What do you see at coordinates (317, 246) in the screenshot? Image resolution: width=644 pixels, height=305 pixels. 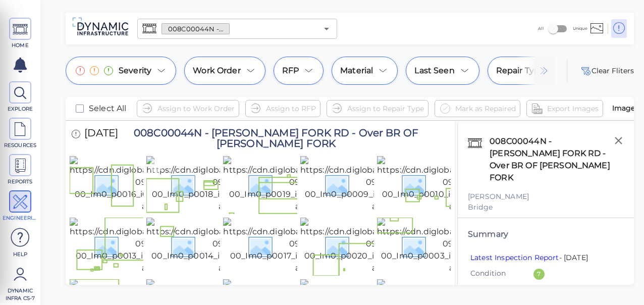 I see `img: https://cdn.diglobal.tech/width210/1480/2024-09-24t00-00-00_Im0_p0017_i0051_image_index_1.png?asg...` at bounding box center [317, 246].